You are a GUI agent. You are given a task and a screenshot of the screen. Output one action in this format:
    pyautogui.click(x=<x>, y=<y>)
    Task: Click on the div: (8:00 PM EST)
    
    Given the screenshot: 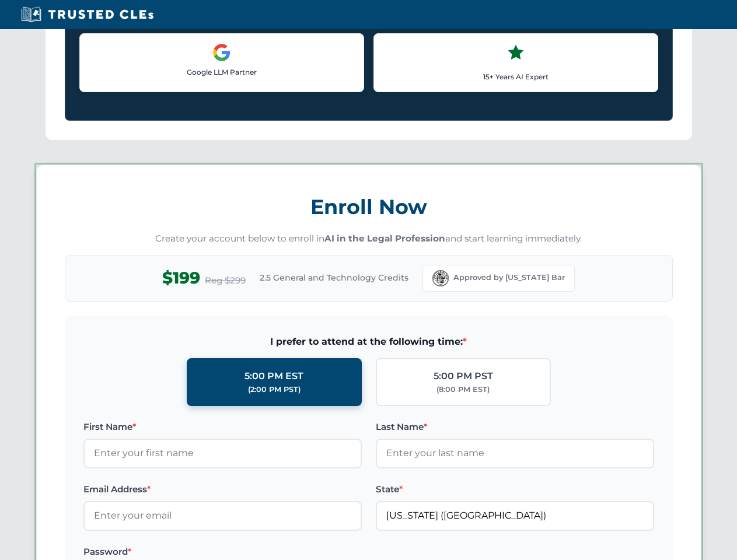 What is the action you would take?
    pyautogui.click(x=462, y=390)
    